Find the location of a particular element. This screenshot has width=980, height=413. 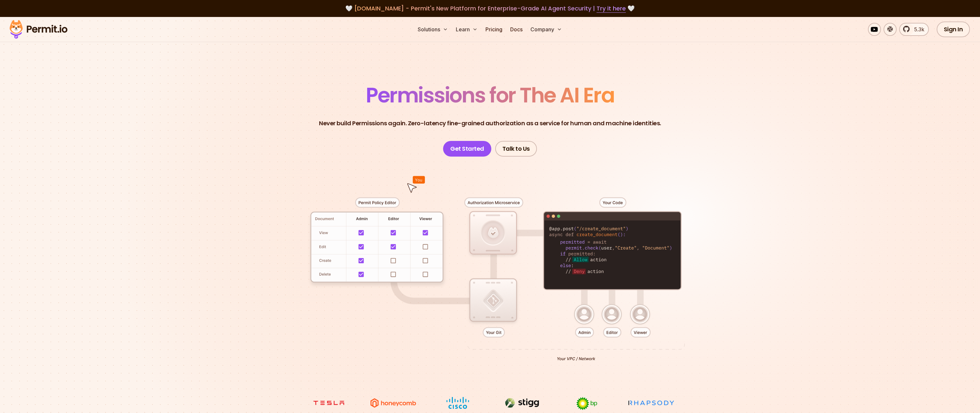

button: Learn is located at coordinates (466, 29).